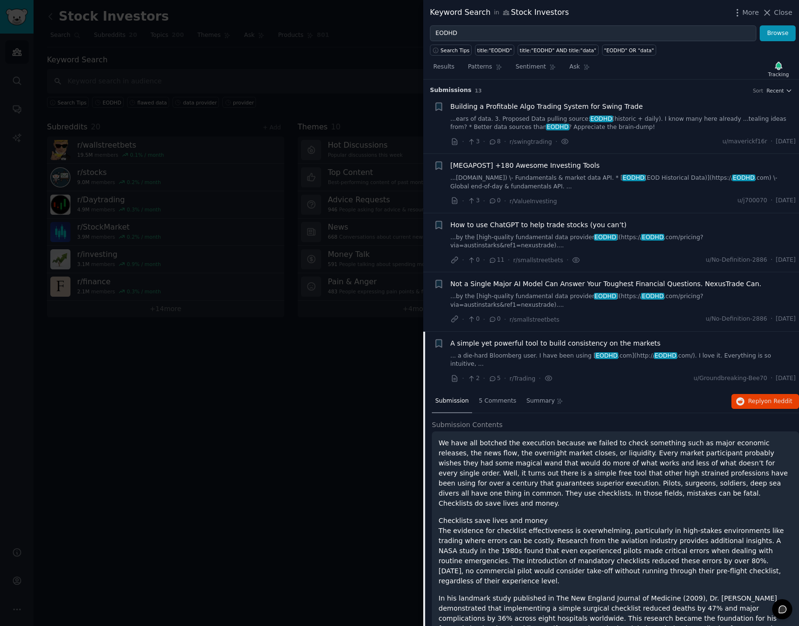  Describe the element at coordinates (779, 401) in the screenshot. I see `span: on Reddit` at that location.